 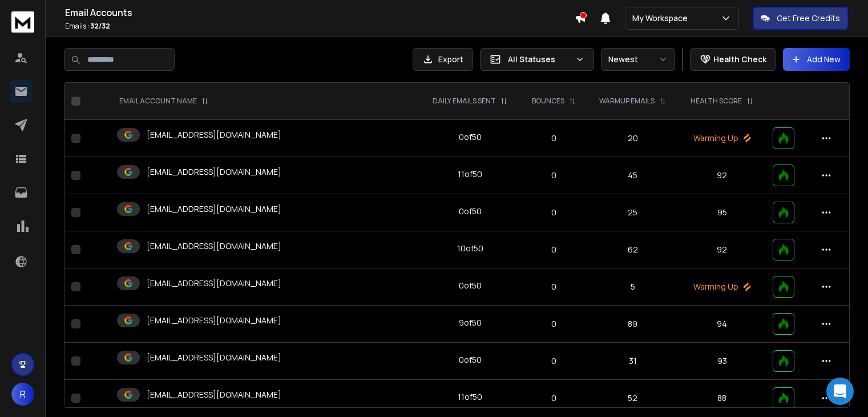 What do you see at coordinates (320, 12) in the screenshot?
I see `h1: Email Accounts` at bounding box center [320, 12].